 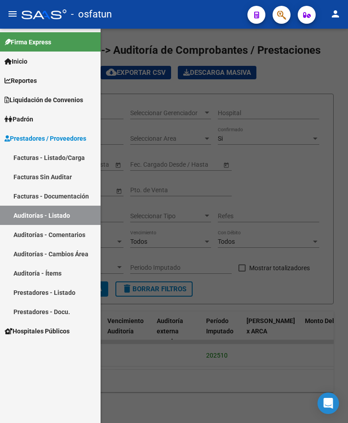 What do you see at coordinates (16, 61) in the screenshot?
I see `span: Inicio` at bounding box center [16, 61].